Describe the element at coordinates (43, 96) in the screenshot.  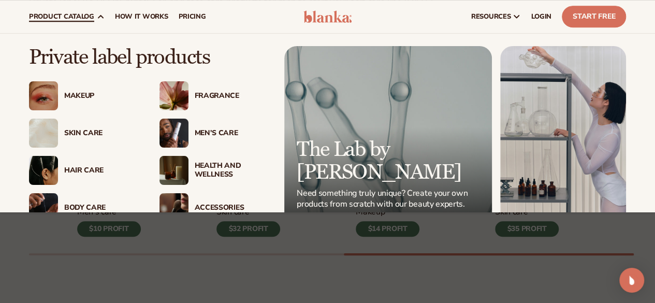
I see `img: Female with glitter eye makeup.` at that location.